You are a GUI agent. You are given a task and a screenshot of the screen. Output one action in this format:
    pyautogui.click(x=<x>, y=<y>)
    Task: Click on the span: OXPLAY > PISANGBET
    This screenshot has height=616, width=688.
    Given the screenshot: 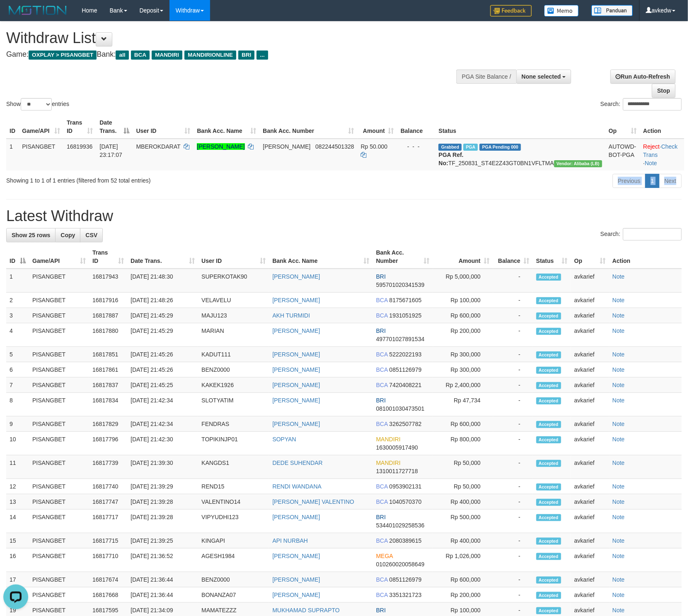 What is the action you would take?
    pyautogui.click(x=62, y=55)
    